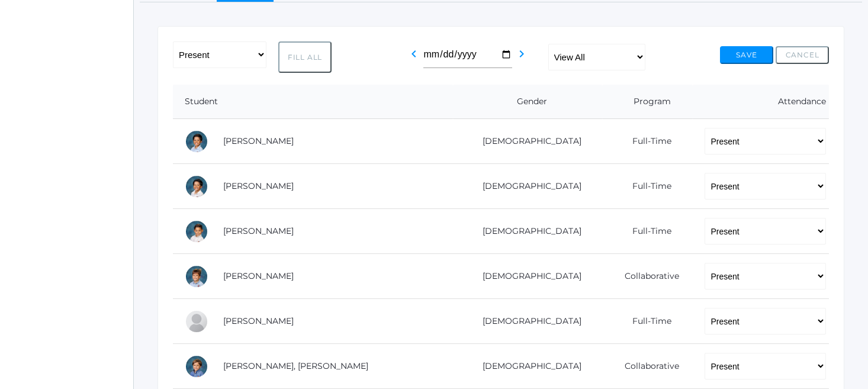 The height and width of the screenshot is (389, 868). What do you see at coordinates (528, 101) in the screenshot?
I see `th: Gender` at bounding box center [528, 101].